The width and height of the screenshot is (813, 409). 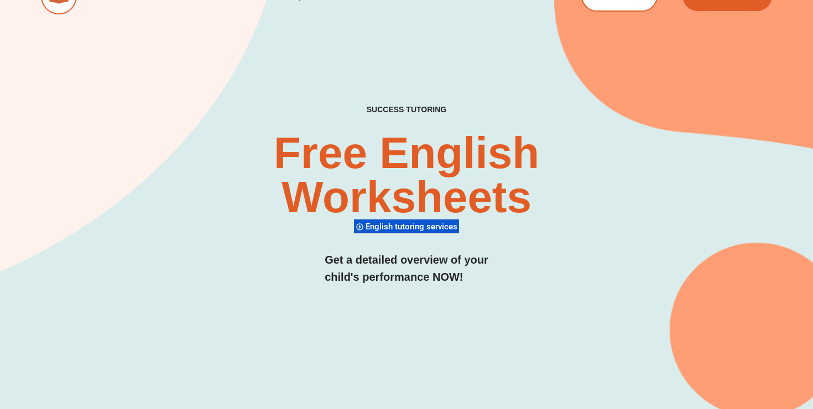 What do you see at coordinates (406, 175) in the screenshot?
I see `h2: Free English Worksheets​` at bounding box center [406, 175].